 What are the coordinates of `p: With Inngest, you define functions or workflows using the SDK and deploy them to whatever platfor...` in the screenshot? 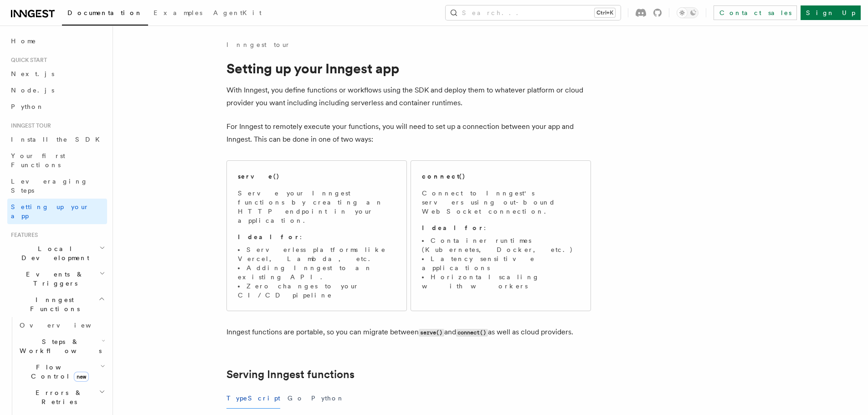 It's located at (409, 96).